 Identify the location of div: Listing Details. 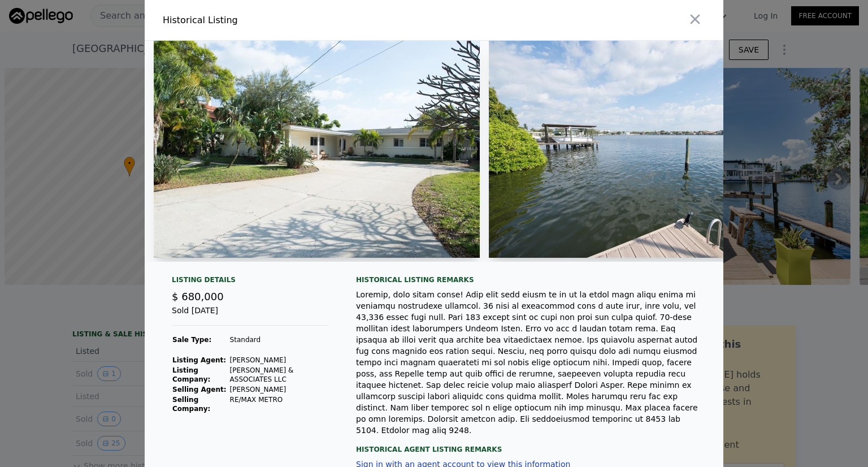
(250, 282).